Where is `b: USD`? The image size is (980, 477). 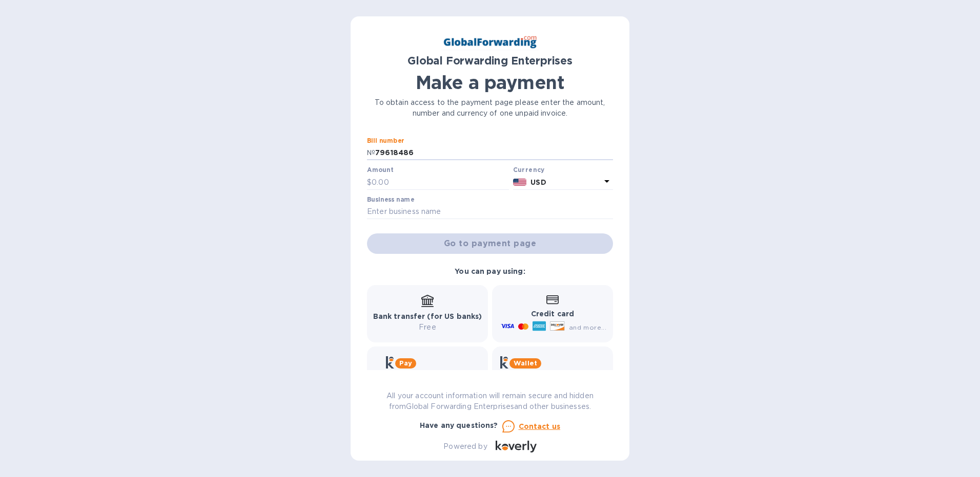
b: USD is located at coordinates (538, 182).